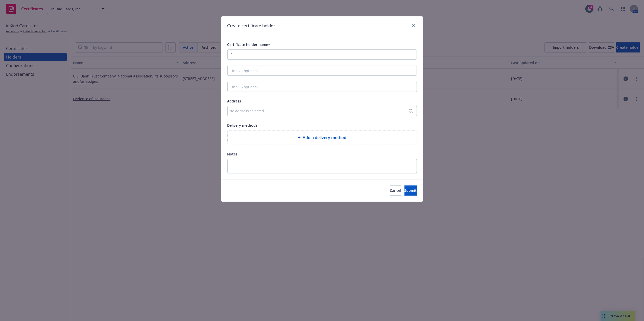 This screenshot has height=321, width=644. I want to click on a: close, so click(414, 25).